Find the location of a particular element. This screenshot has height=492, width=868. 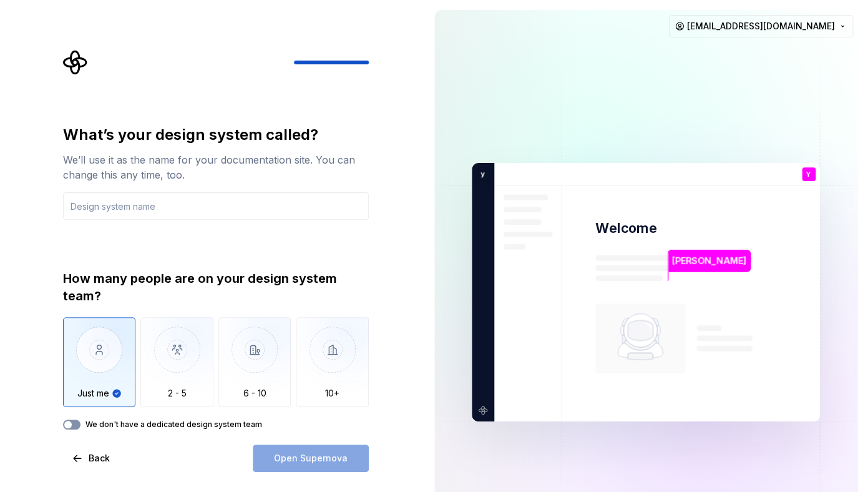

div: How many people are on your design system team? is located at coordinates (216, 287).